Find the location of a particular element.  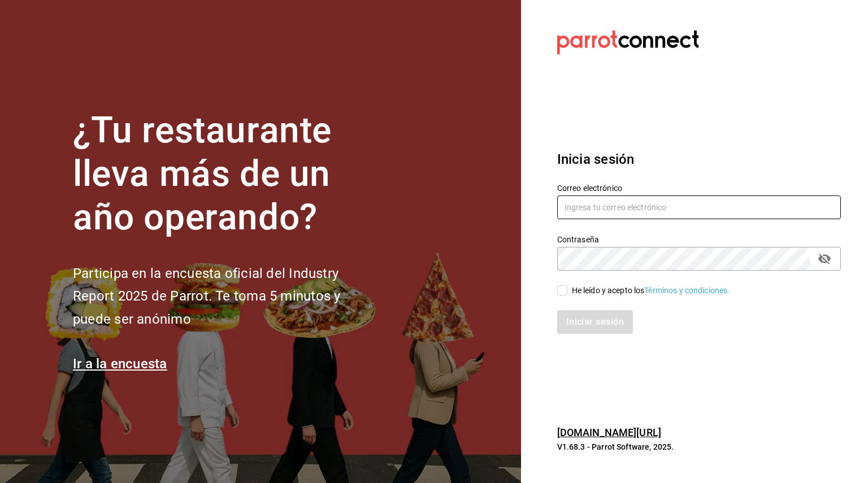

div: He leído y acepto los is located at coordinates (651, 291).